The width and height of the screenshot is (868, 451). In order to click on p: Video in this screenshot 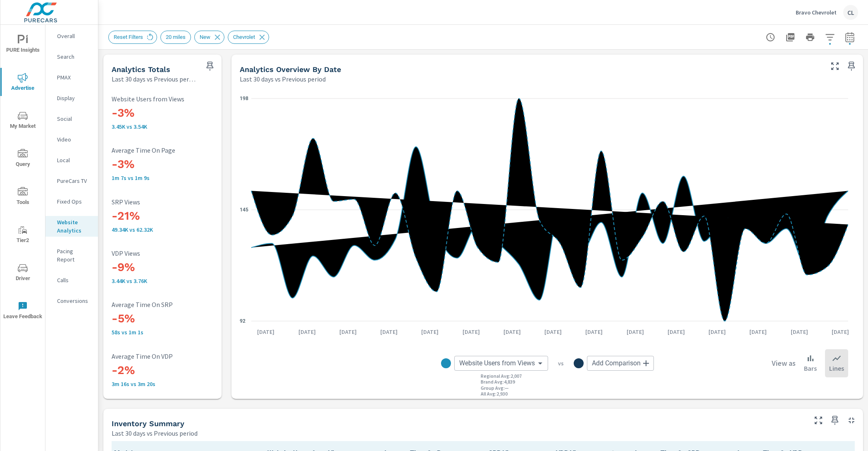, I will do `click(74, 139)`.